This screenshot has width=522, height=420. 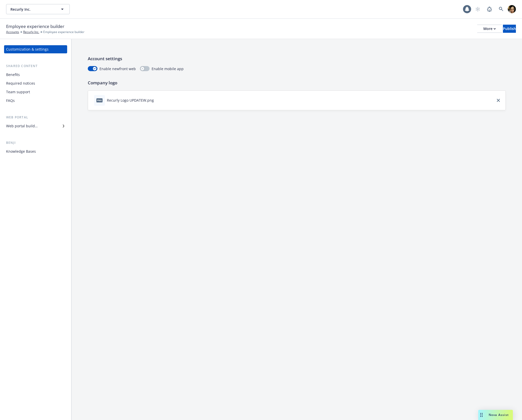 What do you see at coordinates (36, 84) in the screenshot?
I see `a: Required notices` at bounding box center [36, 84].